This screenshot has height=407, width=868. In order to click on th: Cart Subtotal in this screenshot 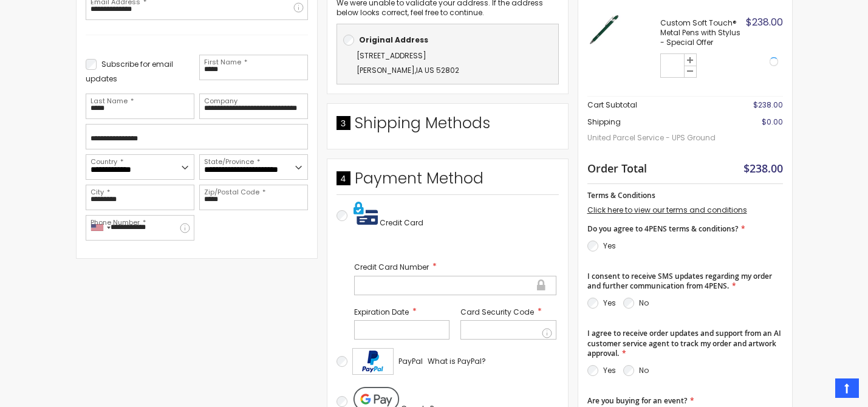, I will do `click(655, 105)`.